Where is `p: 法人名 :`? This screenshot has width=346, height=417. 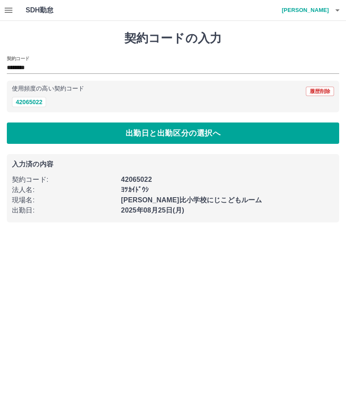
p: 法人名 : is located at coordinates (64, 190).